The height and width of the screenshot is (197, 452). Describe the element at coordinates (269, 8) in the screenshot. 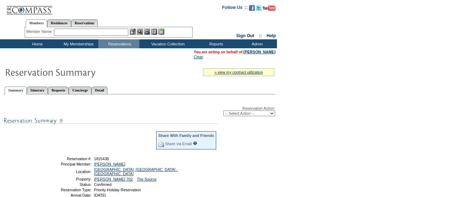

I see `img: Subscribe to our YouTube Channel` at that location.